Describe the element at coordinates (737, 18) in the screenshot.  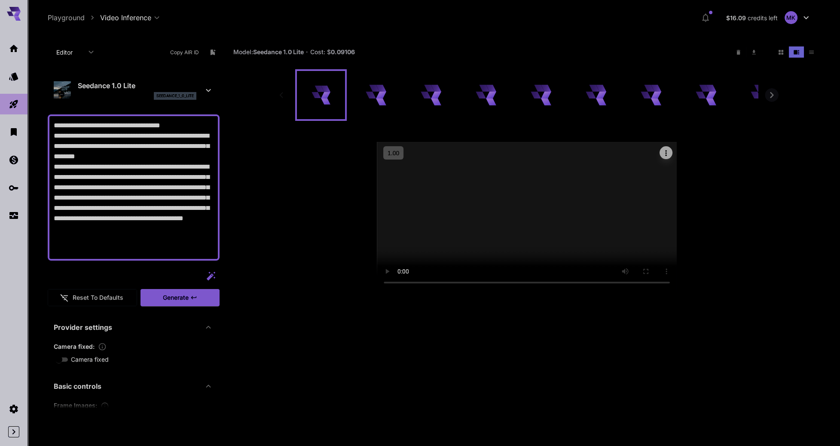
I see `span: $16.09` at that location.